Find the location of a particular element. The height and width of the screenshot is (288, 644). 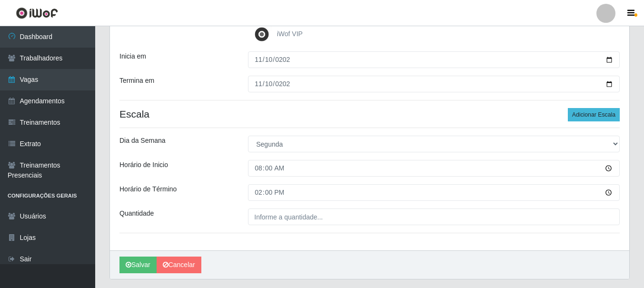

label: Termina em is located at coordinates (137, 80).